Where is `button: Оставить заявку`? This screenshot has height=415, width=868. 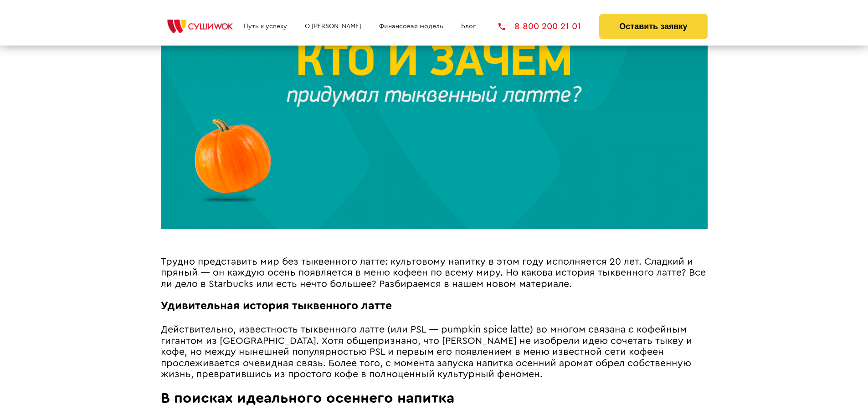 button: Оставить заявку is located at coordinates (653, 26).